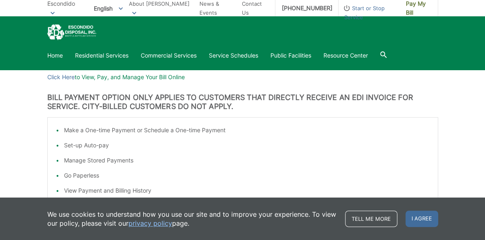 This screenshot has height=240, width=485. I want to click on a: Residential Services, so click(102, 55).